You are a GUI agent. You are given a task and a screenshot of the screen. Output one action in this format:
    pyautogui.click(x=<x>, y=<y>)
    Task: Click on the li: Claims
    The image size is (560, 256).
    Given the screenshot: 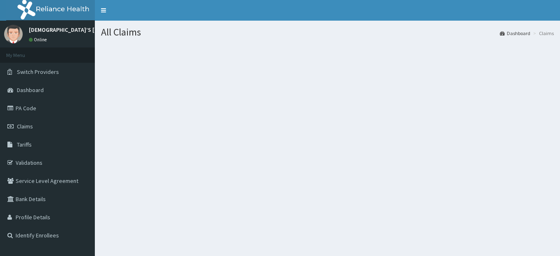 What is the action you would take?
    pyautogui.click(x=542, y=33)
    